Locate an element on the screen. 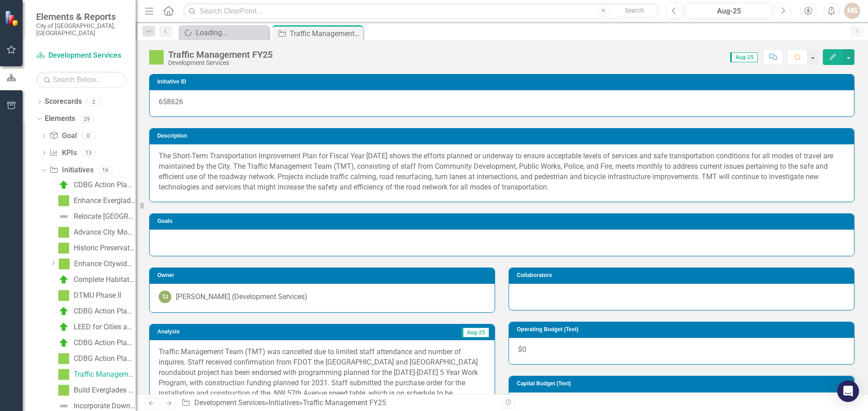 The image size is (868, 411). a: Historic Preservation Program is located at coordinates (96, 248).